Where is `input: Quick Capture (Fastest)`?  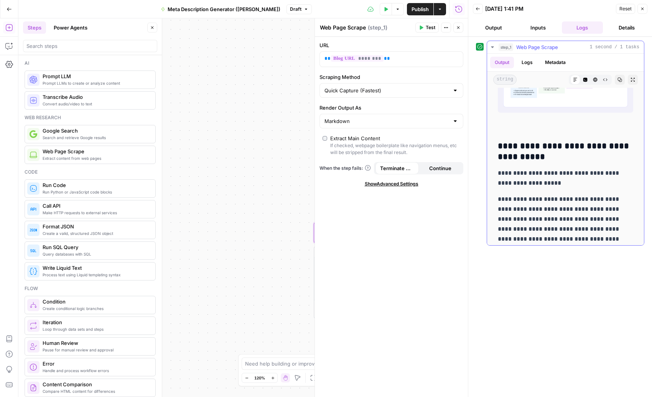
input: Quick Capture (Fastest) is located at coordinates (387, 91).